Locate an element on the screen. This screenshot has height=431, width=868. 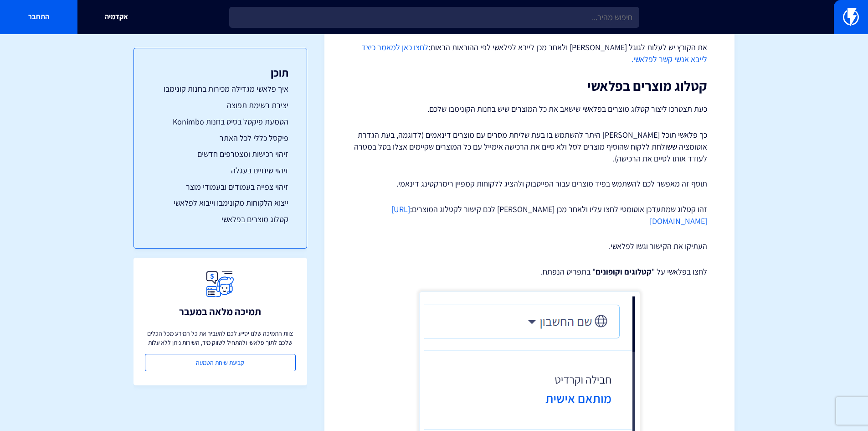
a: קביעת שיחת הטמעה is located at coordinates (220, 363).